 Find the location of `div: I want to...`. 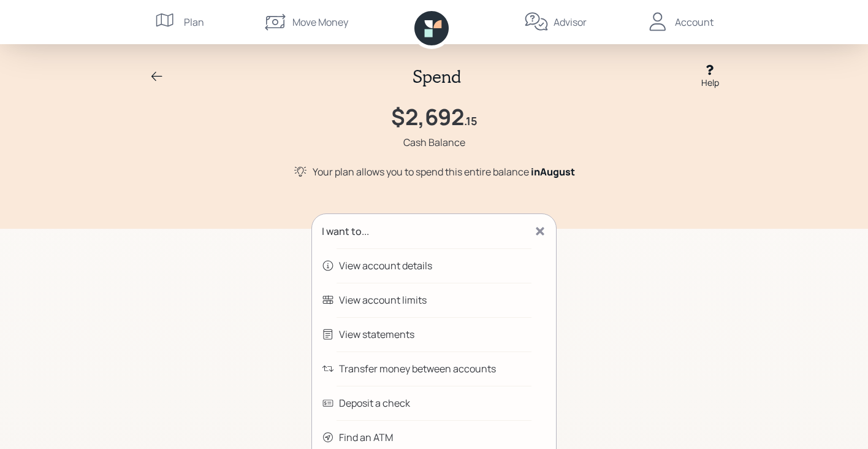

div: I want to... is located at coordinates (345, 232).